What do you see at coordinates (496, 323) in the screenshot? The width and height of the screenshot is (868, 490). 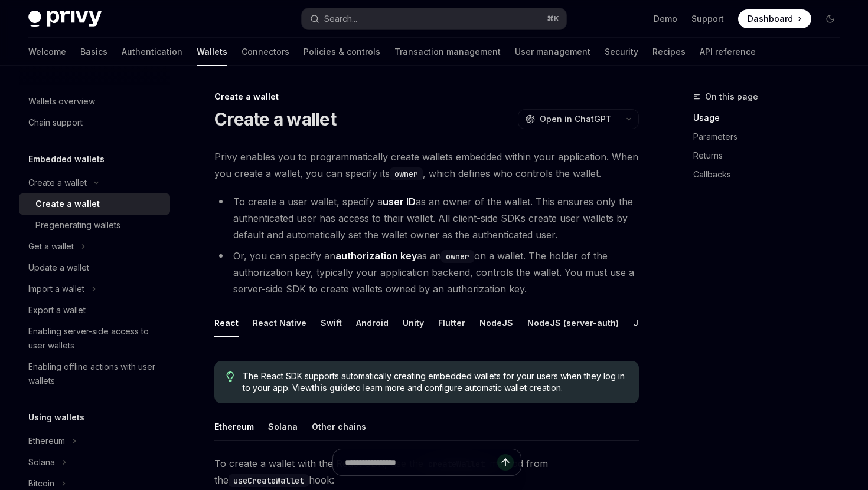 I see `button: NodeJS` at bounding box center [496, 323].